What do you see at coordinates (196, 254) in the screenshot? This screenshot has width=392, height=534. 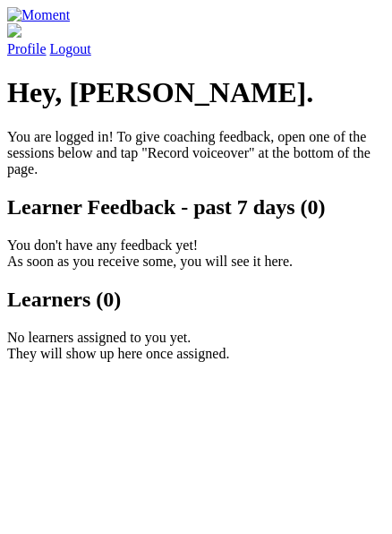 I see `p: You don't have any feedback yet! As soon as you receive some, you will see it here.` at bounding box center [196, 254].